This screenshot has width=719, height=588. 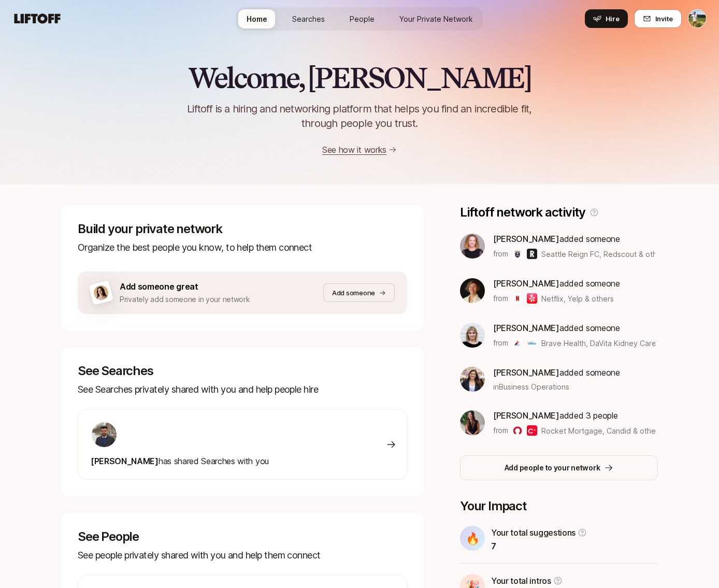 I want to click on img: DaVita Kidney Care, so click(x=532, y=343).